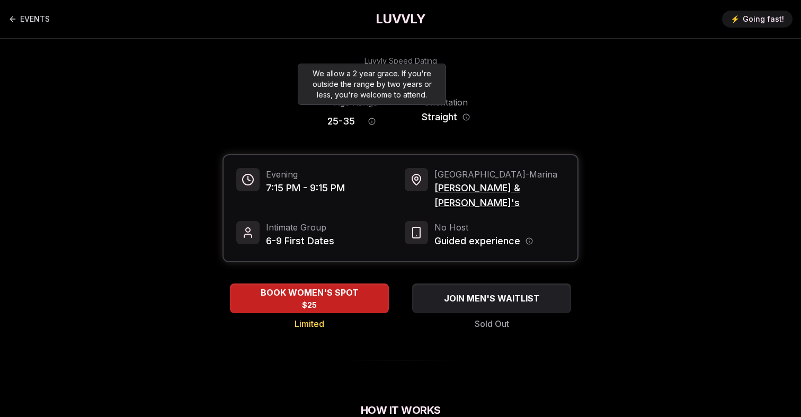  I want to click on span: Limited, so click(309, 324).